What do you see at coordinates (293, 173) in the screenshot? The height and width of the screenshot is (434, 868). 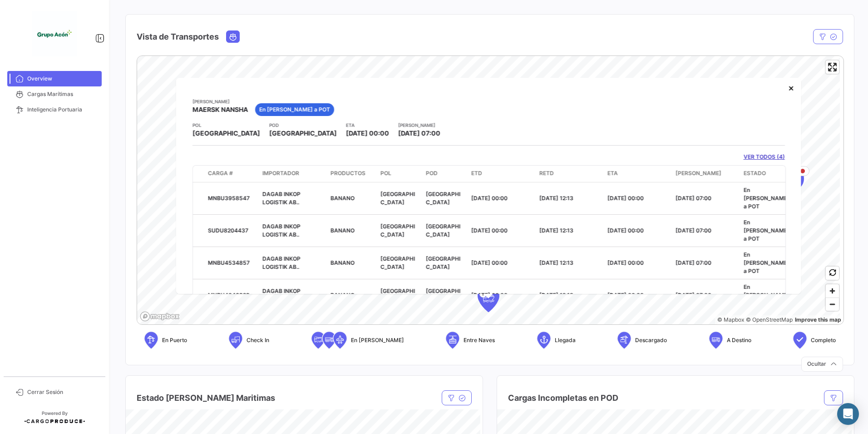 I see `datatable-header-cell: Importador` at bounding box center [293, 173].